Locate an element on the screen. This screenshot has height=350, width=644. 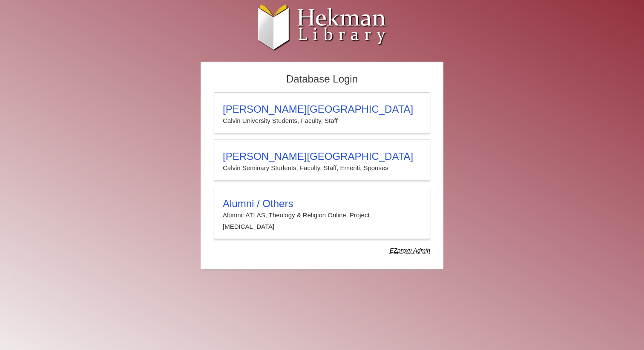
dfn: Use Alumni login is located at coordinates (410, 251).